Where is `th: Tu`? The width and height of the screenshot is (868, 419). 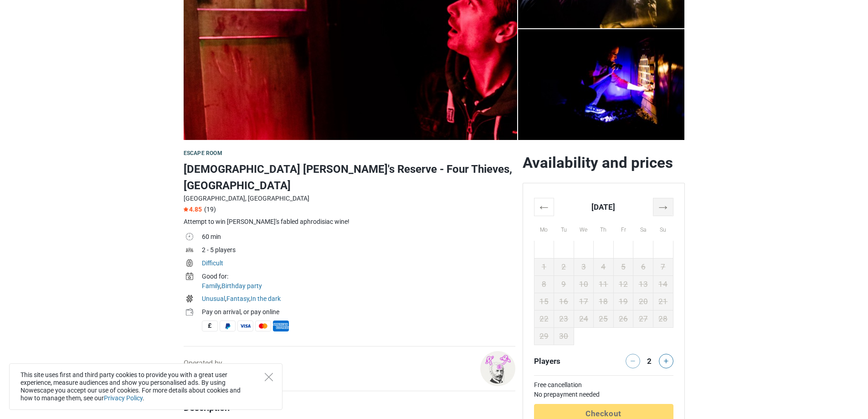
th: Tu is located at coordinates (564, 228).